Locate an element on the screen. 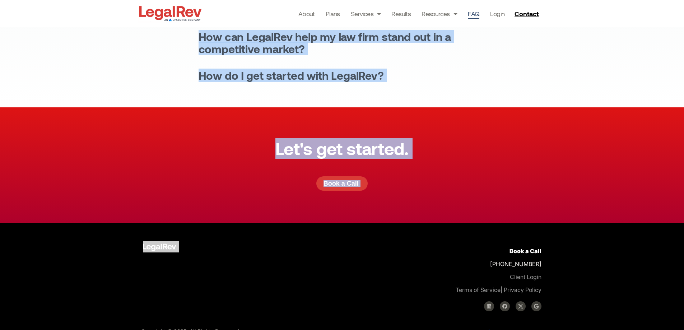 Image resolution: width=684 pixels, height=330 pixels. div: How do I get started with LegalRev? is located at coordinates (291, 75).